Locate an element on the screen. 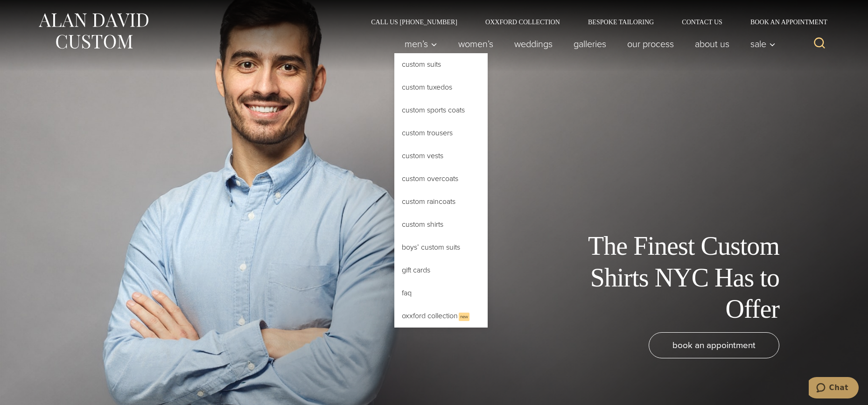  span: New is located at coordinates (464, 317).